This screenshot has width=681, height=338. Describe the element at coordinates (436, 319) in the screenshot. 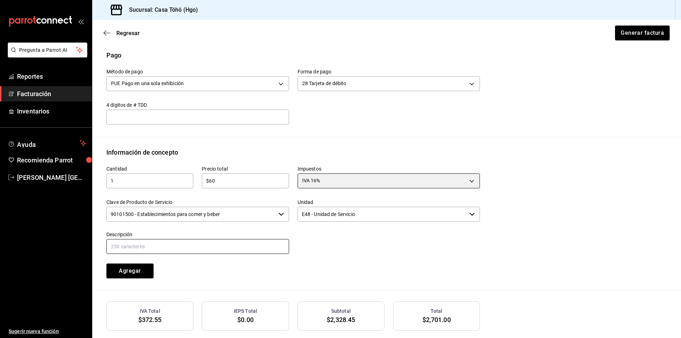

I see `span: $2,701.00` at that location.